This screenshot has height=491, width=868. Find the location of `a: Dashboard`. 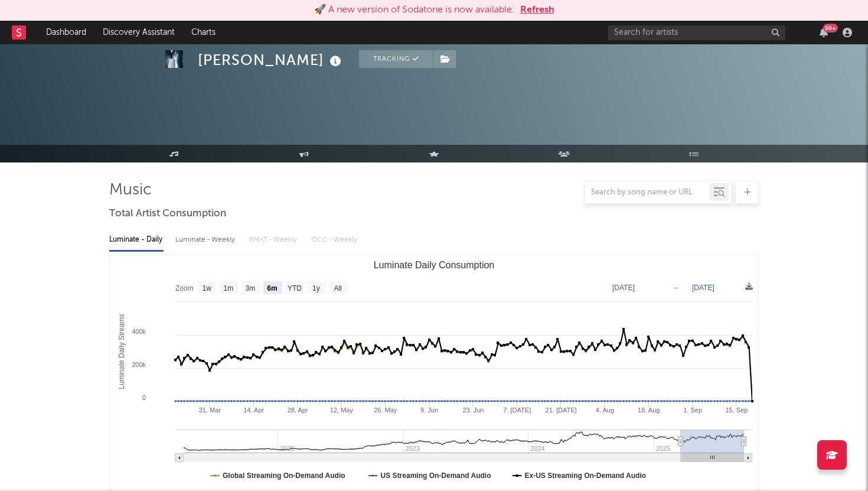

a: Dashboard is located at coordinates (66, 32).